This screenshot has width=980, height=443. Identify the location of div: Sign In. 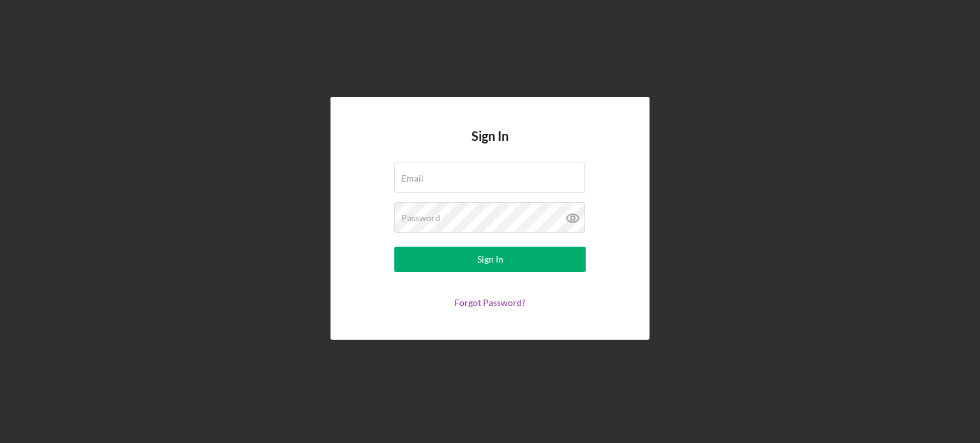
(490, 260).